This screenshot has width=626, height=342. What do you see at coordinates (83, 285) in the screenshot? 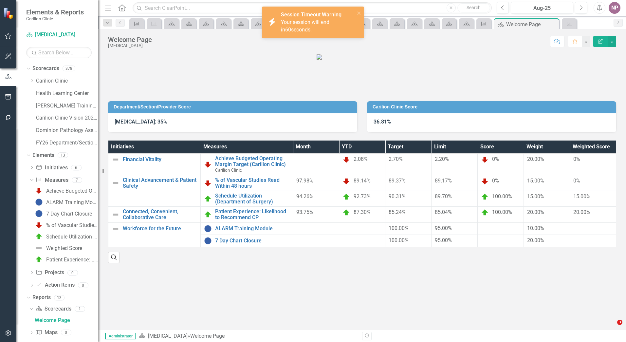
I see `div: 0` at bounding box center [83, 285].